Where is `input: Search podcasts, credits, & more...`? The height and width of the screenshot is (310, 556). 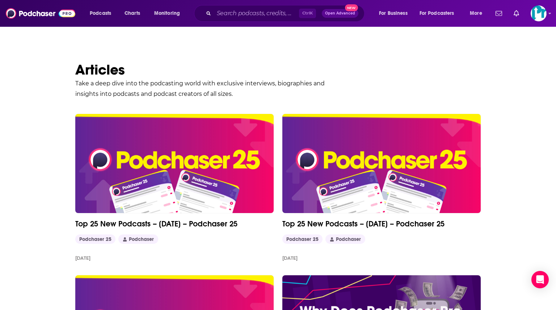 input: Search podcasts, credits, & more... is located at coordinates (256, 13).